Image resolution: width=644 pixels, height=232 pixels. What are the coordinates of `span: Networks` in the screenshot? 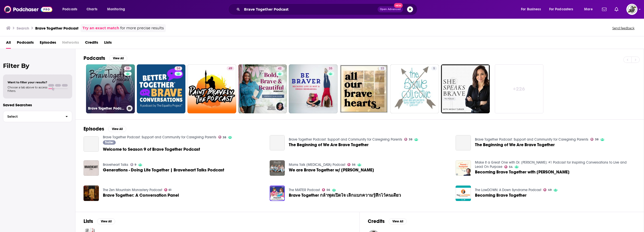 It's located at (71, 44).